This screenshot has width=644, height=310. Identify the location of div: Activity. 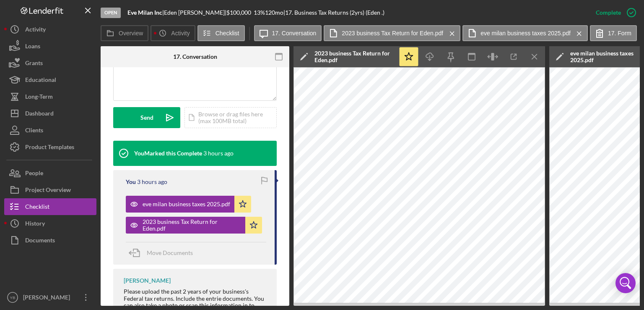
(36, 30).